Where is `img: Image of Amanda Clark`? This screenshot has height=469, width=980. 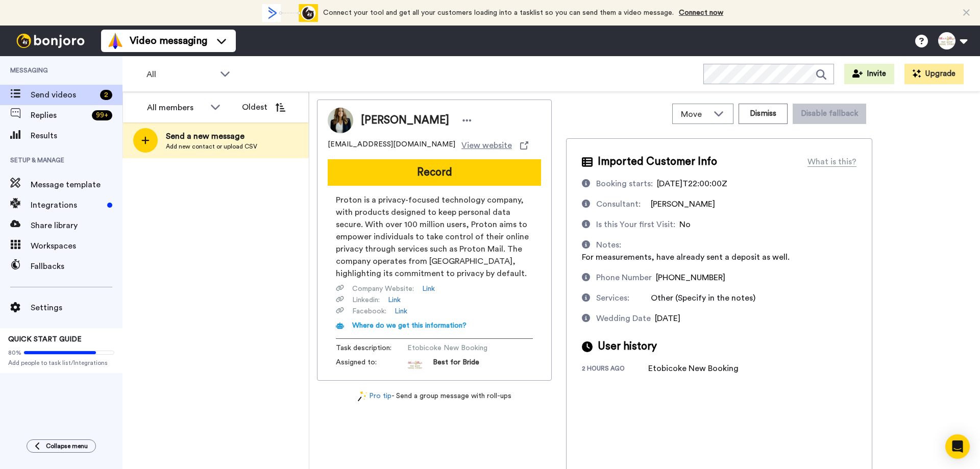 img: Image of Amanda Clark is located at coordinates (341, 121).